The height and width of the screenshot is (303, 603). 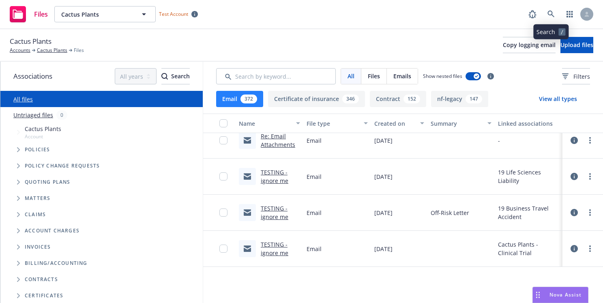 What do you see at coordinates (316, 99) in the screenshot?
I see `button: Certificate of insurance` at bounding box center [316, 99].